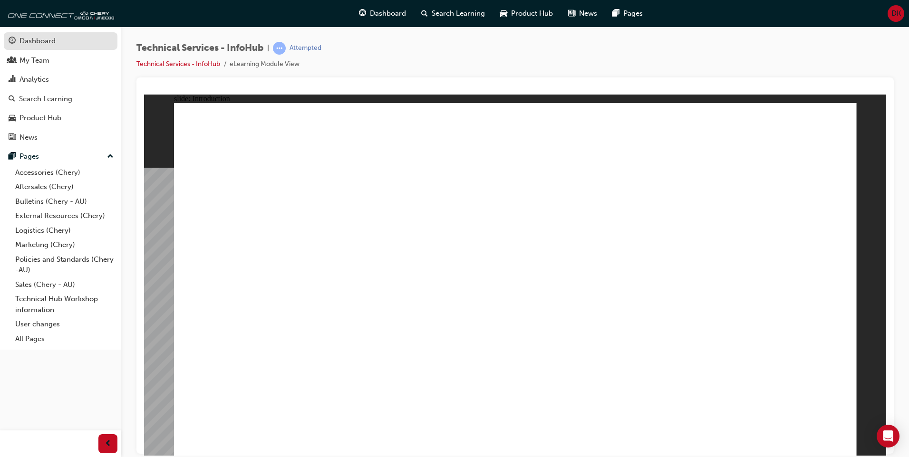 The width and height of the screenshot is (909, 457). Describe the element at coordinates (46, 99) in the screenshot. I see `div: Search Learning` at that location.